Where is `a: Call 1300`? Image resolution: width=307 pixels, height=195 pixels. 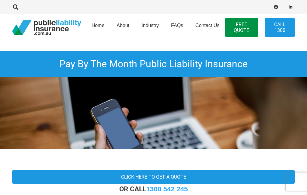 a: Call 1300 is located at coordinates (280, 27).